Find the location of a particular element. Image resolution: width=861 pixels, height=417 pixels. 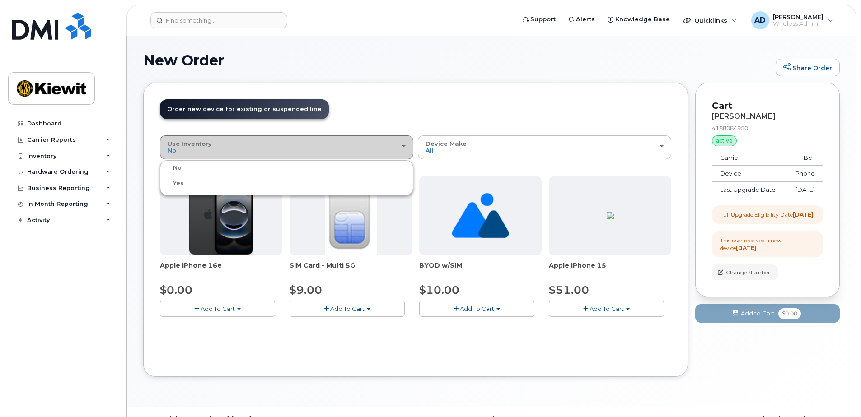

div: BYOD w/SIM is located at coordinates (480, 270).